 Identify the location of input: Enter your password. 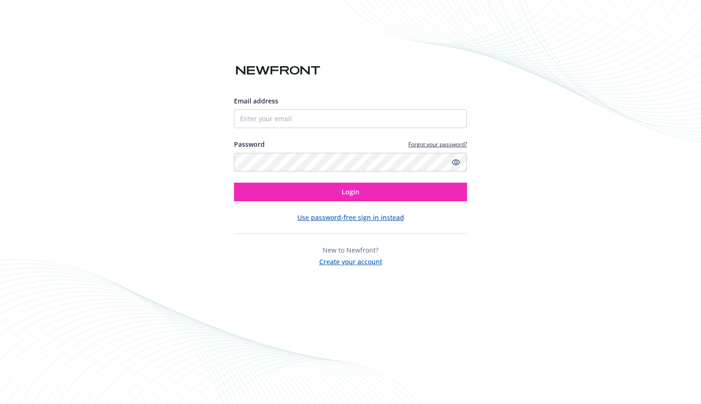
(350, 162).